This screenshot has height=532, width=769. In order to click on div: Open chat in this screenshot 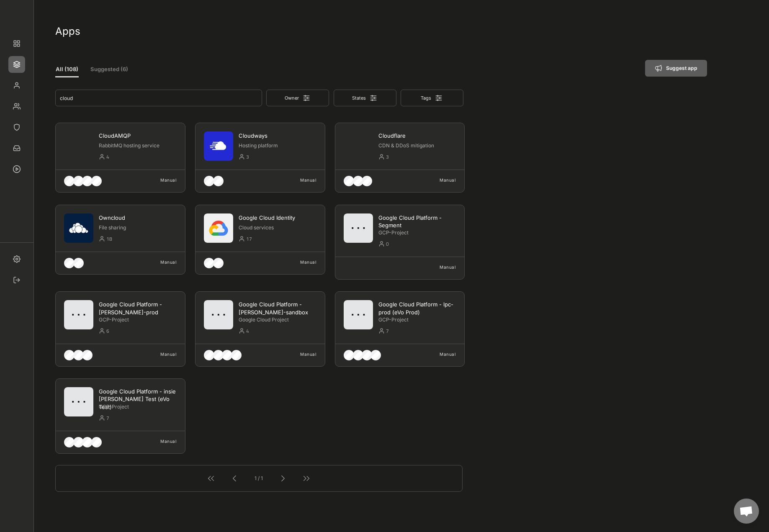, I will do `click(747, 511)`.